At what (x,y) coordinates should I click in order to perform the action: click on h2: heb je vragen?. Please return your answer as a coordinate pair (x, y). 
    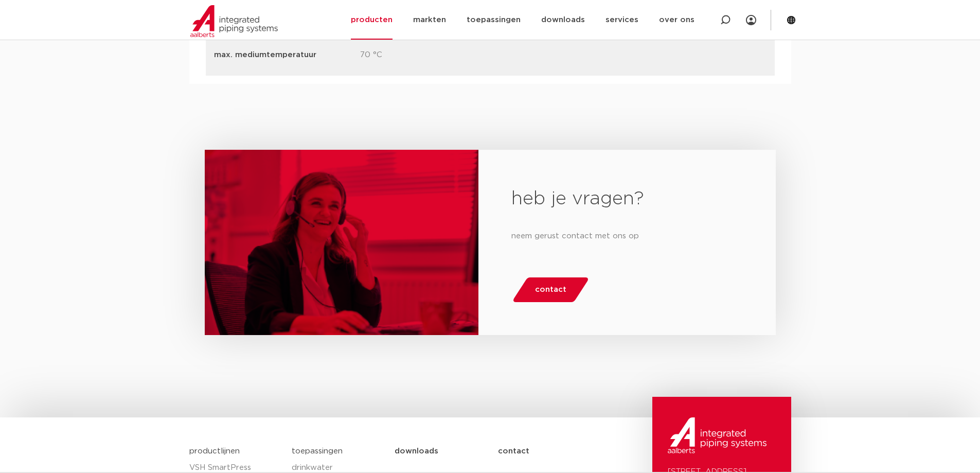
    Looking at the image, I should click on (627, 199).